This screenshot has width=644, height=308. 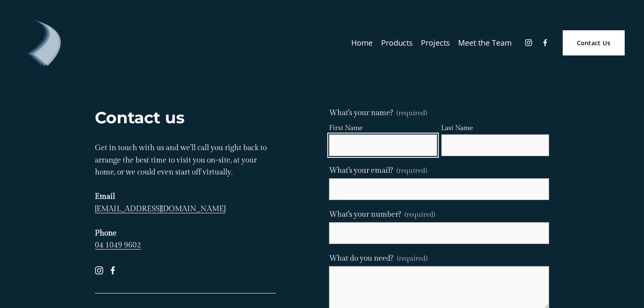 I want to click on a: Home, so click(x=362, y=43).